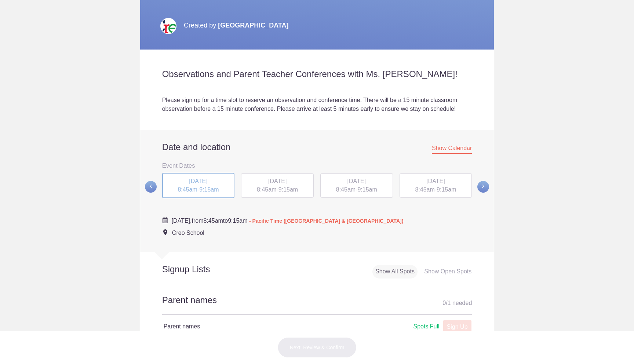  What do you see at coordinates (317, 147) in the screenshot?
I see `h2: Date and location` at bounding box center [317, 147].